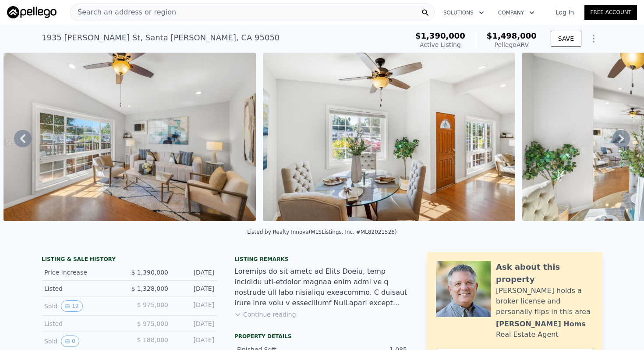  I want to click on button: Company, so click(516, 13).